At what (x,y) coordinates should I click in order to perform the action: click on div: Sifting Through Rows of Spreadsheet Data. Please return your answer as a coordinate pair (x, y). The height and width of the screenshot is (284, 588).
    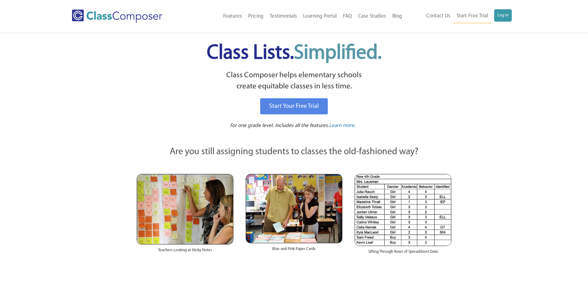
    Looking at the image, I should click on (403, 253).